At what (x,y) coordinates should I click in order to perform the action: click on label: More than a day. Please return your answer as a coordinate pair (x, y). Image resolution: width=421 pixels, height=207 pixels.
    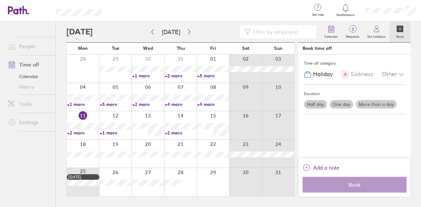
    Looking at the image, I should click on (376, 105).